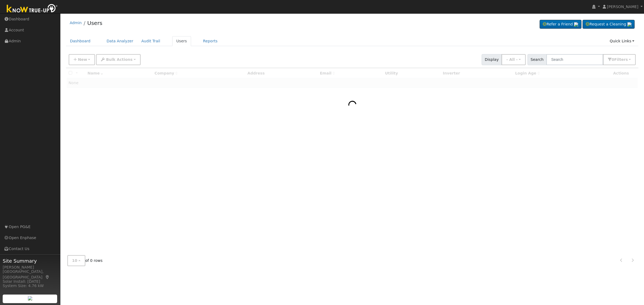 The image size is (644, 305). What do you see at coordinates (32, 9) in the screenshot?
I see `img: Know True-Up` at bounding box center [32, 9].